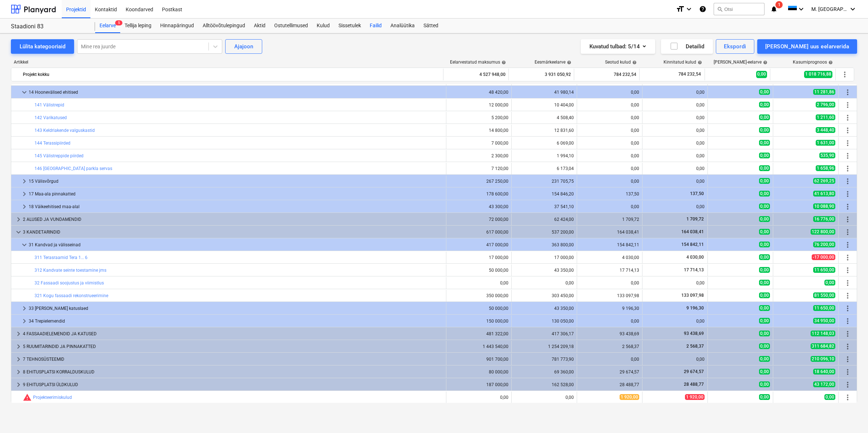 The image size is (868, 433). What do you see at coordinates (544, 346) in the screenshot?
I see `div: 1 254 209,18` at bounding box center [544, 346].